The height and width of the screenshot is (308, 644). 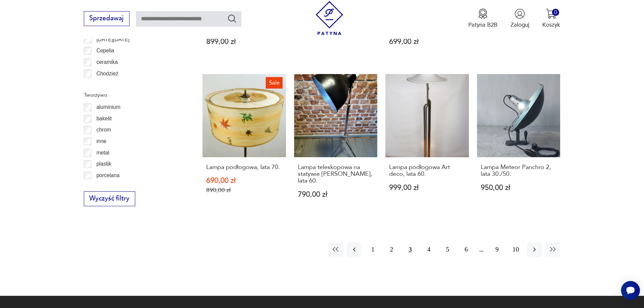 I want to click on p: 950,00 zł, so click(x=519, y=188).